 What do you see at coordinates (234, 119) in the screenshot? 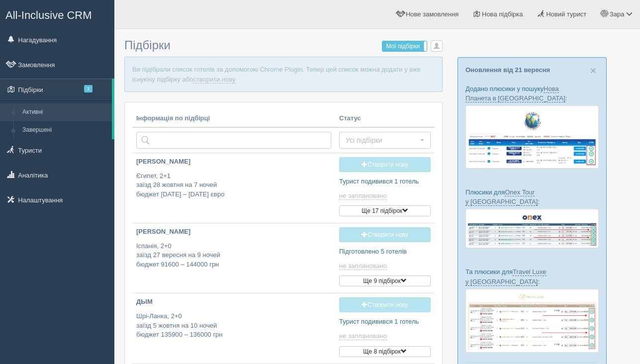
I see `th: Інформація по підбірці` at bounding box center [234, 119].